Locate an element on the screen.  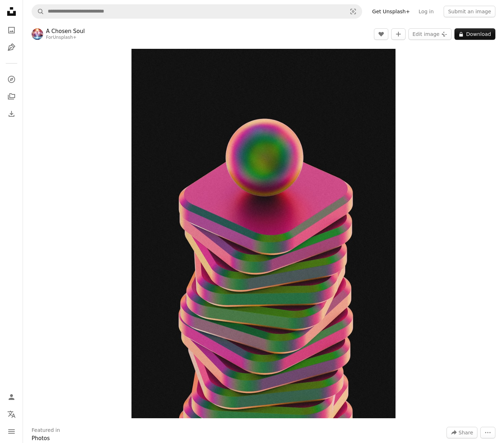
button: Zoom in on this image is located at coordinates (263, 233).